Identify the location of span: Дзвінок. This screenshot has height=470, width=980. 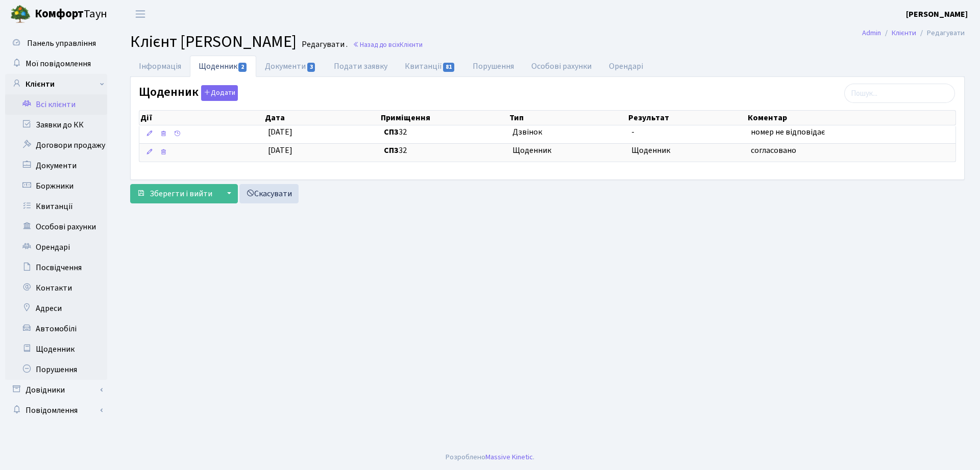
(568, 132).